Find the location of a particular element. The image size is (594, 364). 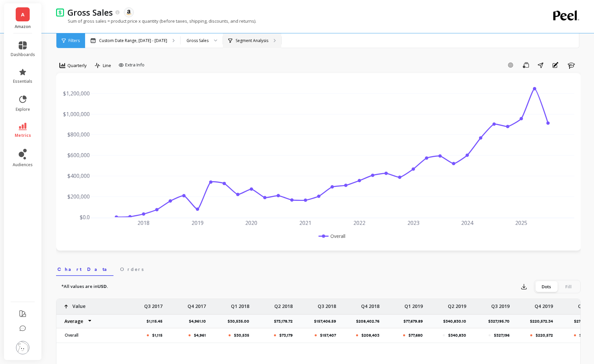

p: $327,195.70 is located at coordinates (501, 321).